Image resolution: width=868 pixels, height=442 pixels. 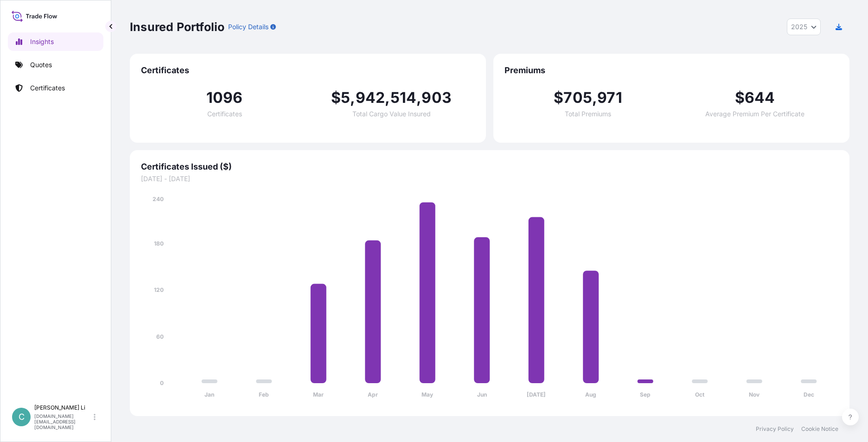 What do you see at coordinates (610, 97) in the screenshot?
I see `span: 971` at bounding box center [610, 97].